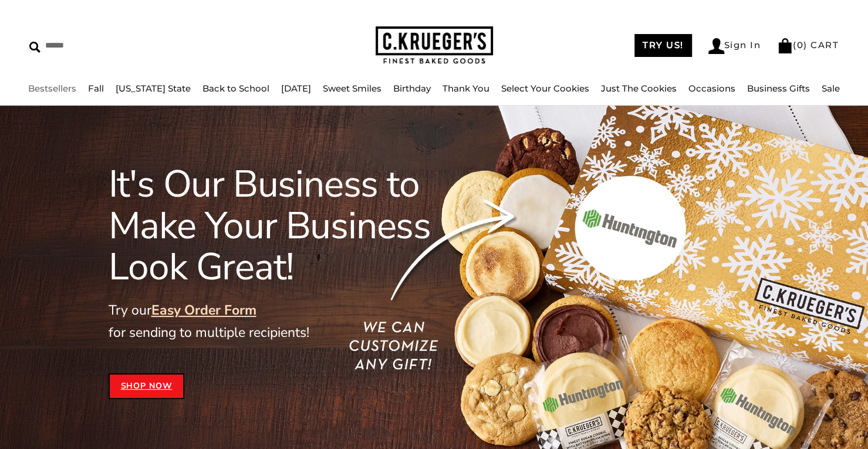 The height and width of the screenshot is (449, 868). Describe the element at coordinates (663, 45) in the screenshot. I see `a: TRY US!` at that location.